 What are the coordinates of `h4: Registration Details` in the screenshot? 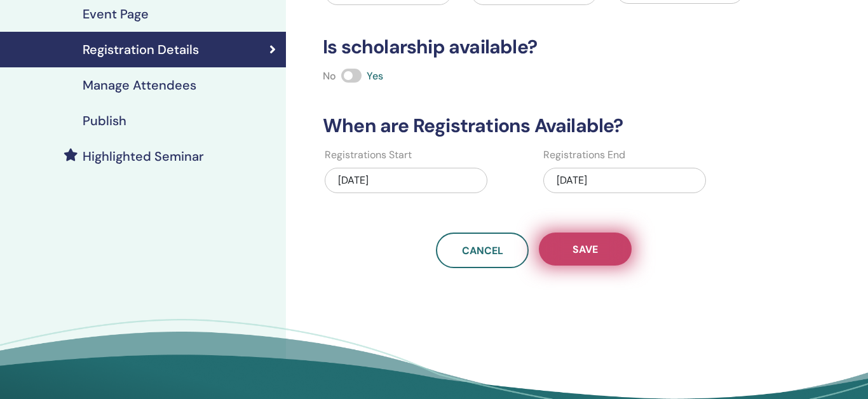 It's located at (140, 50).